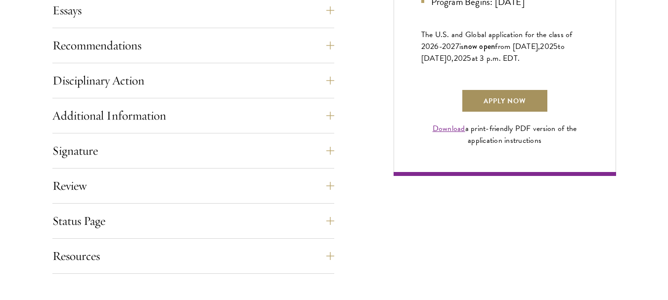  I want to click on button: Disciplinary Action, so click(193, 81).